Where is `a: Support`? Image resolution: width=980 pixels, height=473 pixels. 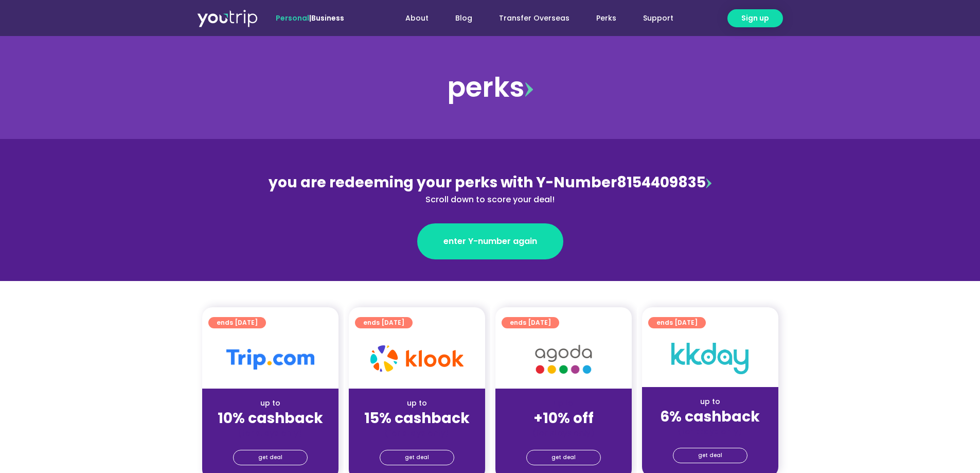 a: Support is located at coordinates (658, 18).